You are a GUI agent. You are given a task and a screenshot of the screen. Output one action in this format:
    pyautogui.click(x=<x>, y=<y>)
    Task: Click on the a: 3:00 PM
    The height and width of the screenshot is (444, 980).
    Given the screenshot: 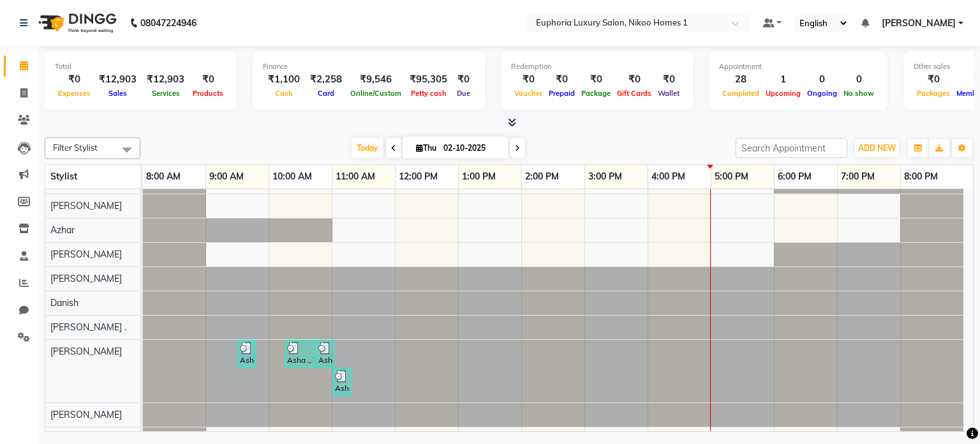 What is the action you would take?
    pyautogui.click(x=605, y=176)
    